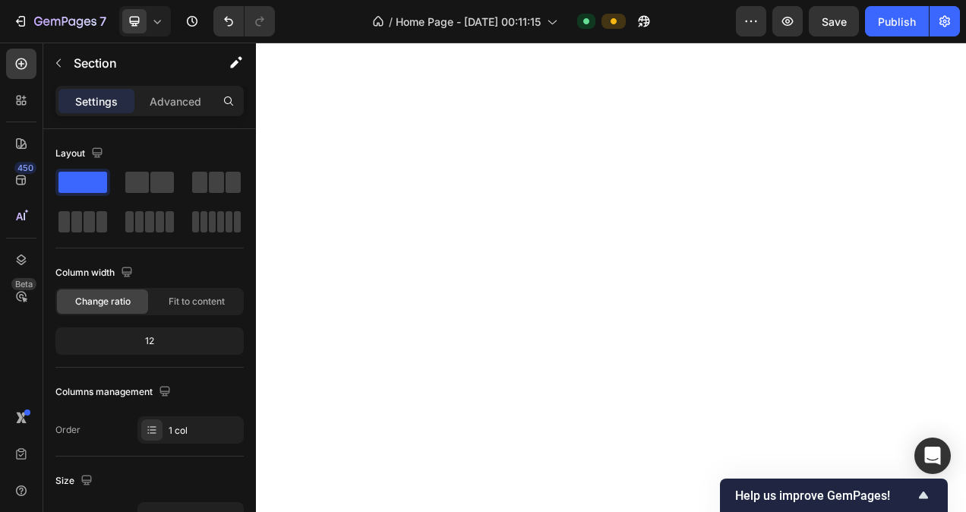  What do you see at coordinates (24, 284) in the screenshot?
I see `div: Beta` at bounding box center [24, 284].